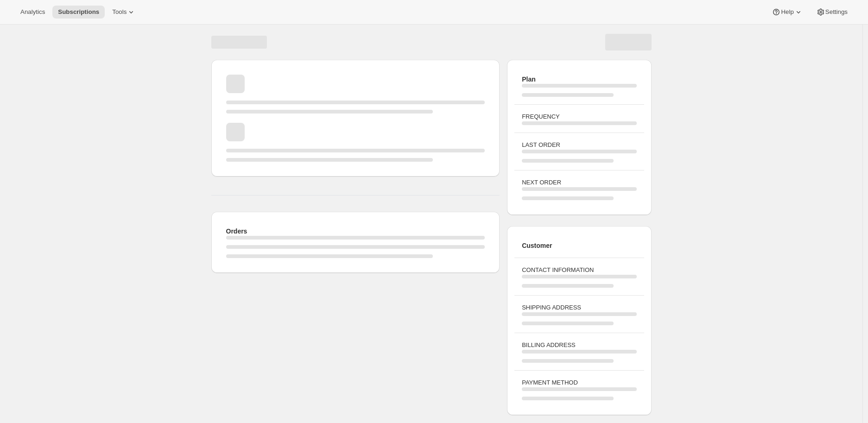 The width and height of the screenshot is (868, 423). Describe the element at coordinates (837, 12) in the screenshot. I see `span: Settings` at that location.